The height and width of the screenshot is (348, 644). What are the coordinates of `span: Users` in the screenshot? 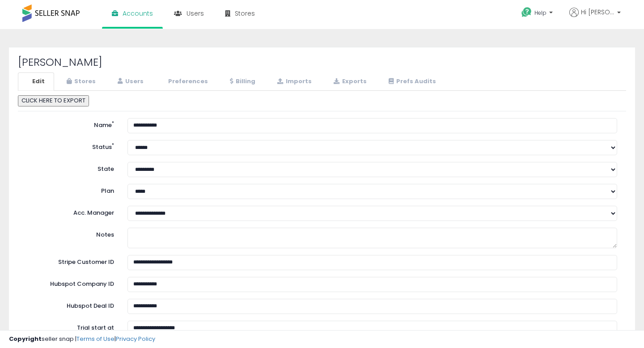 It's located at (195, 13).